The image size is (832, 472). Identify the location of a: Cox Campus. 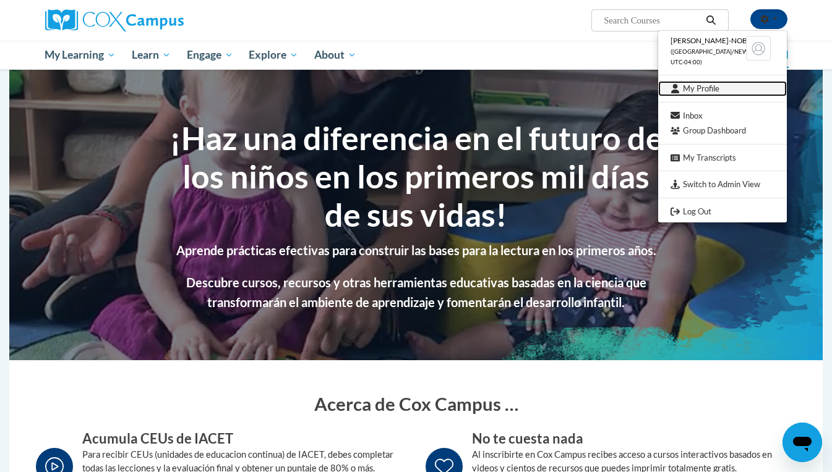
(163, 20).